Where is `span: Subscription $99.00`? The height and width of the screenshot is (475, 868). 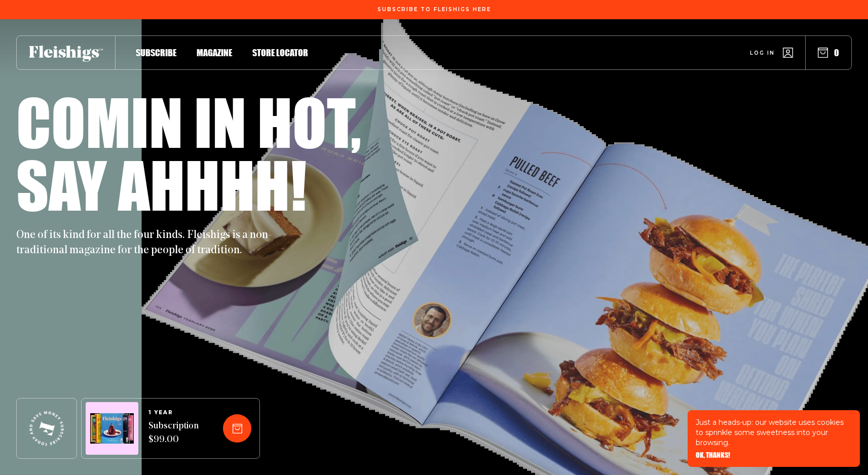 span: Subscription $99.00 is located at coordinates (173, 433).